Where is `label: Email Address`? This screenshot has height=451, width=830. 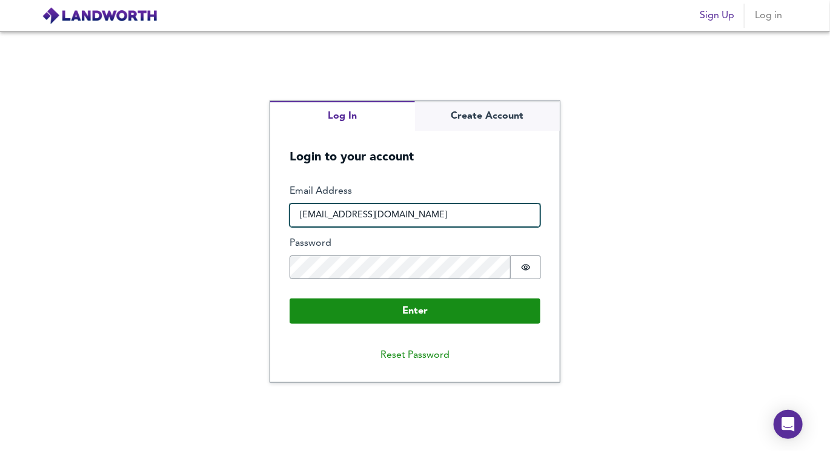
label: Email Address is located at coordinates (415, 191).